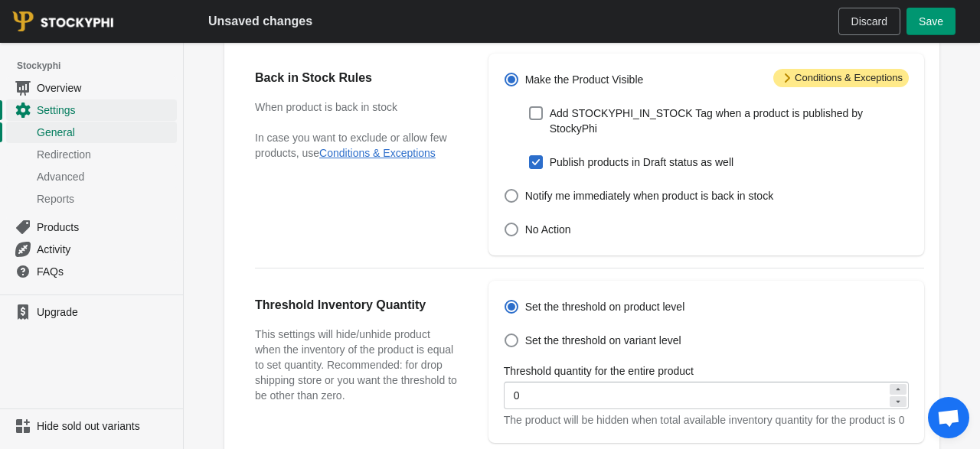 This screenshot has height=449, width=980. I want to click on a: Products, so click(91, 227).